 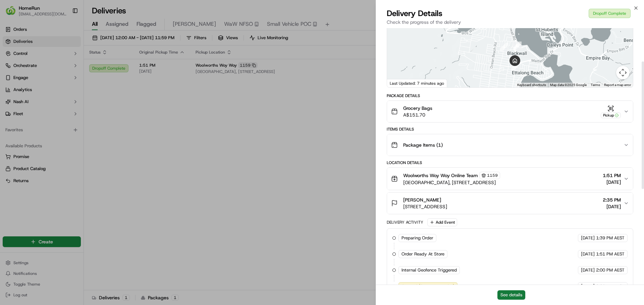 What do you see at coordinates (515, 67) in the screenshot?
I see `div: 12` at bounding box center [515, 67].